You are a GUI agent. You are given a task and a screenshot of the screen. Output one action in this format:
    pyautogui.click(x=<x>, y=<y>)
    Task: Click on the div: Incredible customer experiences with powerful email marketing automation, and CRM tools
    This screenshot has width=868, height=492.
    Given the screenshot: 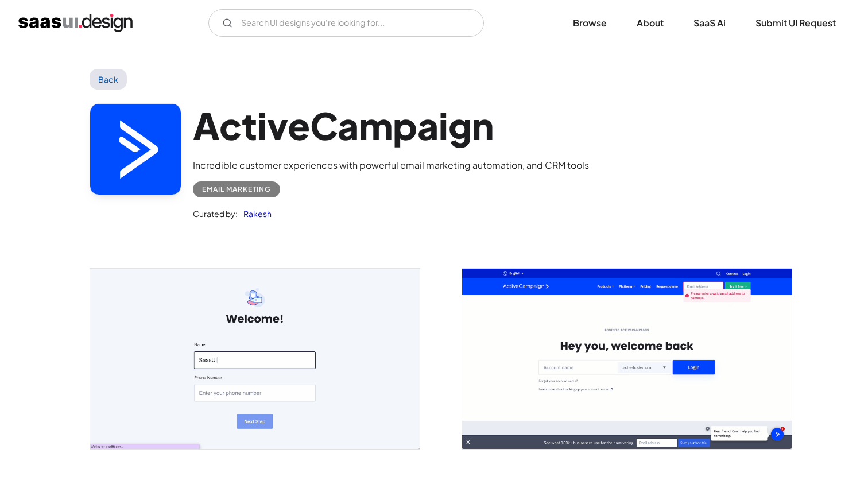 What is the action you would take?
    pyautogui.click(x=391, y=165)
    